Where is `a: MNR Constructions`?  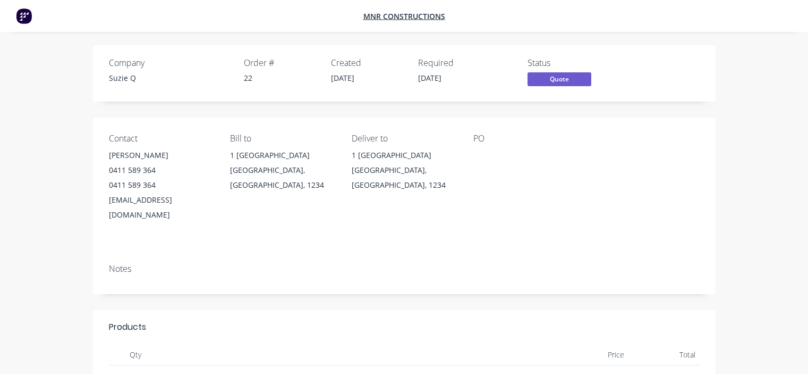 a: MNR Constructions is located at coordinates (404, 16).